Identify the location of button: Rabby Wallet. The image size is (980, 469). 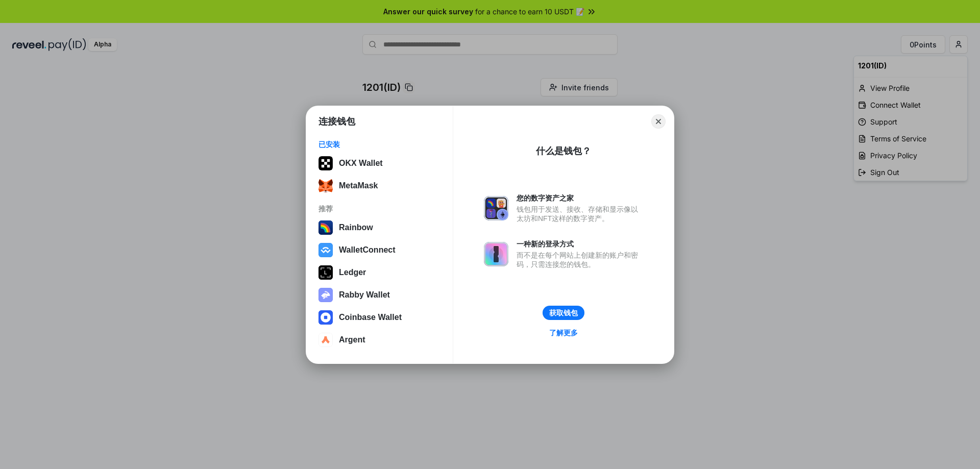
(379, 295).